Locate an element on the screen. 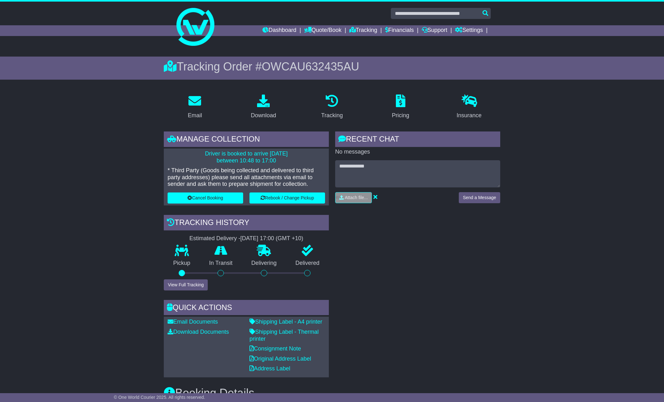  a: Support is located at coordinates (434, 31).